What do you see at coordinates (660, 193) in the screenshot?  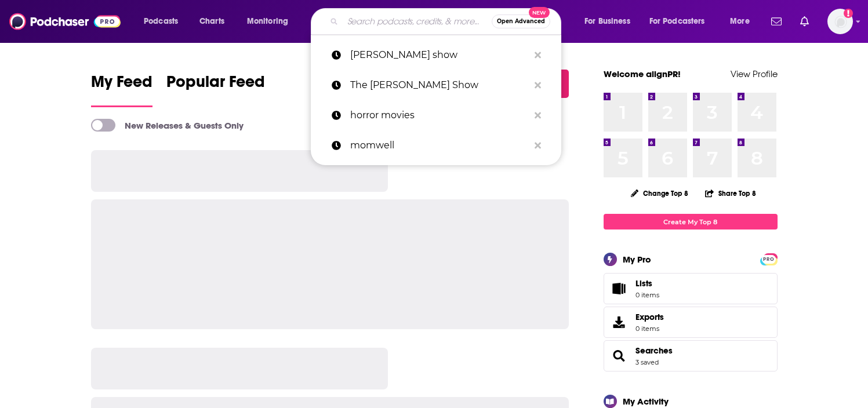 I see `button: Change Top 8` at bounding box center [660, 193].